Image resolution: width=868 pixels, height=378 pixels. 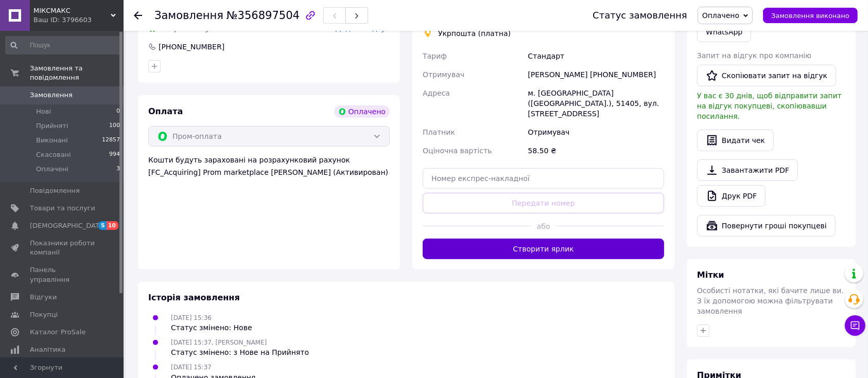 What do you see at coordinates (596, 56) in the screenshot?
I see `div: Стандарт` at bounding box center [596, 56].